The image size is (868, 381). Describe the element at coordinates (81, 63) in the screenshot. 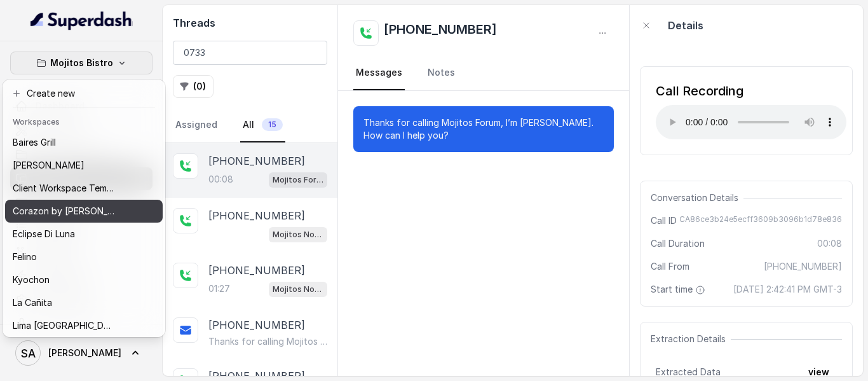

I see `button: Mojitos Bistro` at that location.